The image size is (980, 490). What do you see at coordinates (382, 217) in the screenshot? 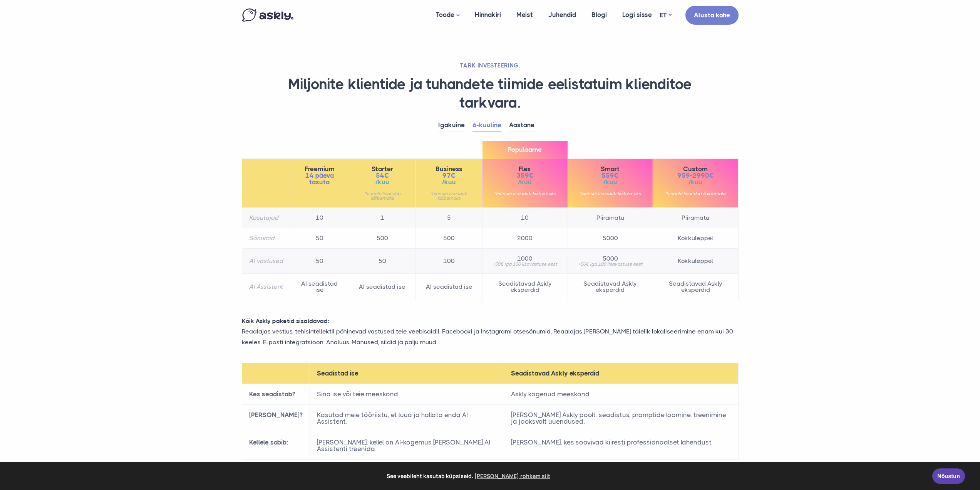
I see `td: 1` at bounding box center [382, 217].